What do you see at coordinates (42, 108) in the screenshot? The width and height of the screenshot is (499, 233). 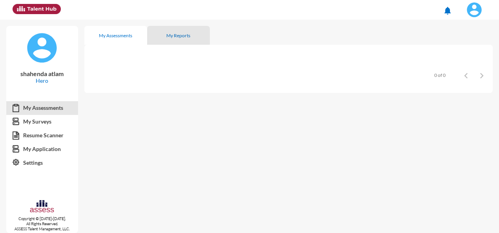 I see `a: My Assessments` at bounding box center [42, 108].